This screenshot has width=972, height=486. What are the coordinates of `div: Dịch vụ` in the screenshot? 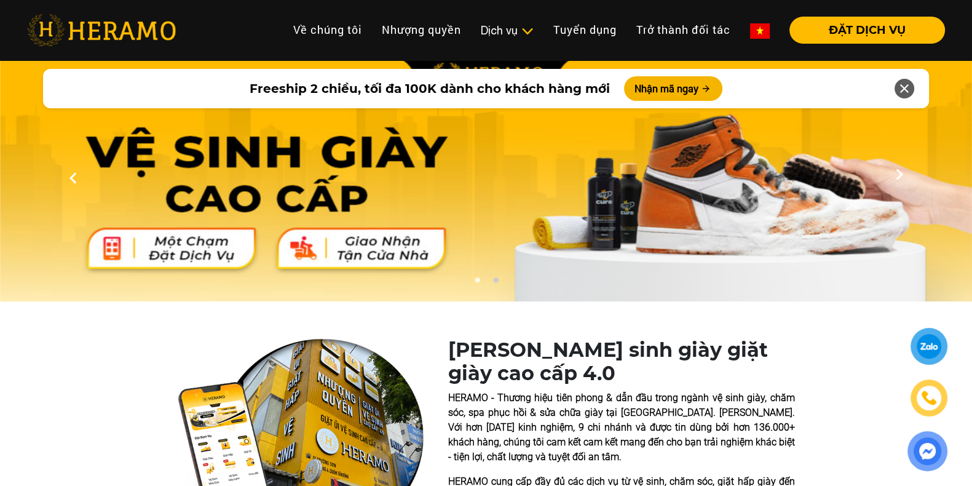 It's located at (507, 30).